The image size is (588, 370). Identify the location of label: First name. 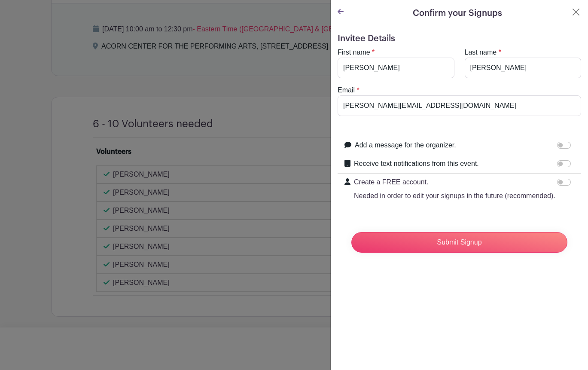
(354, 52).